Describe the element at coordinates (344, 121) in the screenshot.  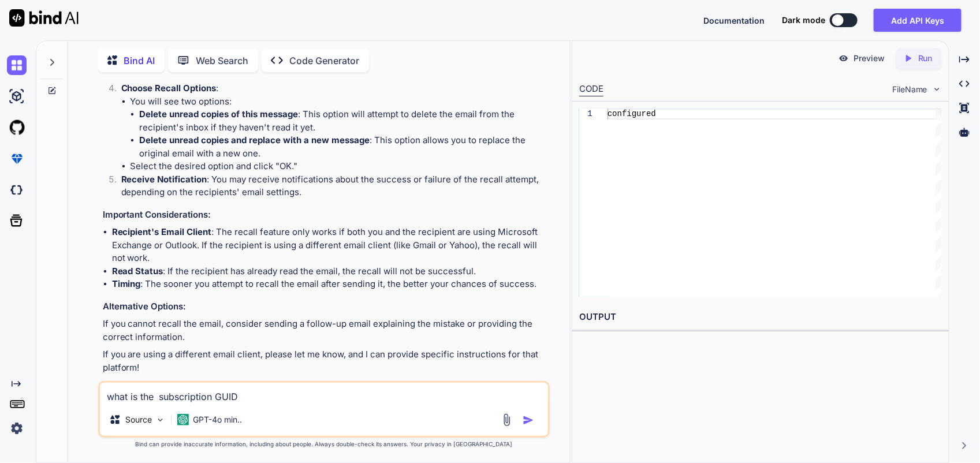
I see `li: : This option will attempt to delete the email from the recipient's inbox if they haven't read it...` at that location.